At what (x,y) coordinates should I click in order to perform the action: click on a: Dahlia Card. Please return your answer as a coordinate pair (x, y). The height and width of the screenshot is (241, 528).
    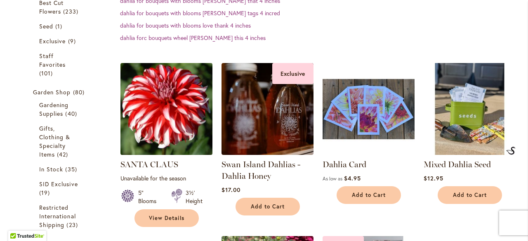
    Looking at the image, I should click on (345, 165).